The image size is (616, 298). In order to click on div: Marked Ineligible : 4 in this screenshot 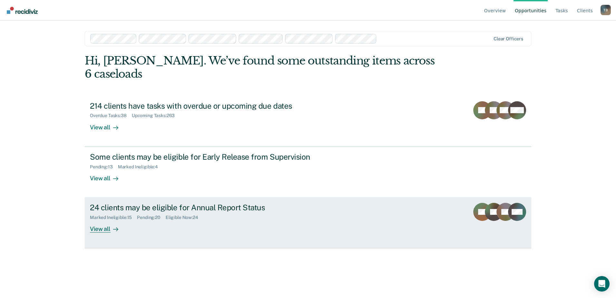, I will do `click(141, 167)`.